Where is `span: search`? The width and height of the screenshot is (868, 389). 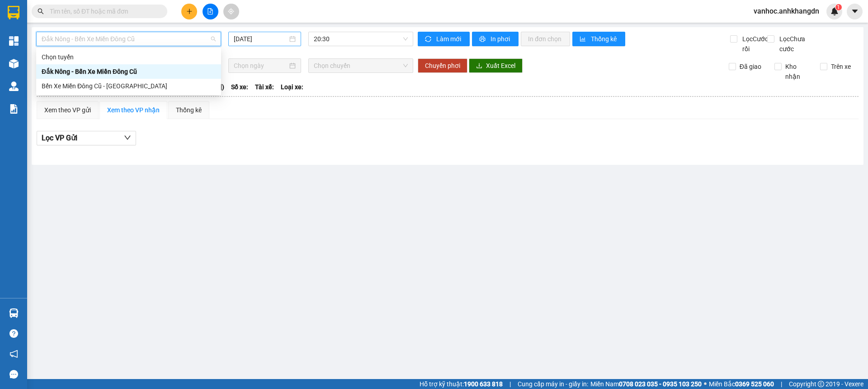
span: search is located at coordinates (41, 11).